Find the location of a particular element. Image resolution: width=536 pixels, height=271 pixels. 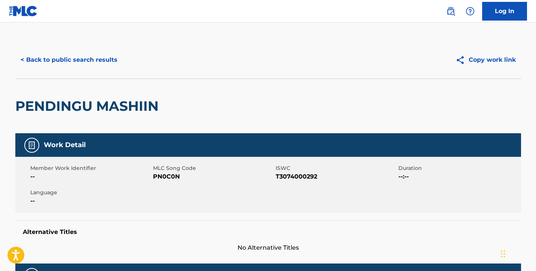

button: Copy work link is located at coordinates (486, 60).